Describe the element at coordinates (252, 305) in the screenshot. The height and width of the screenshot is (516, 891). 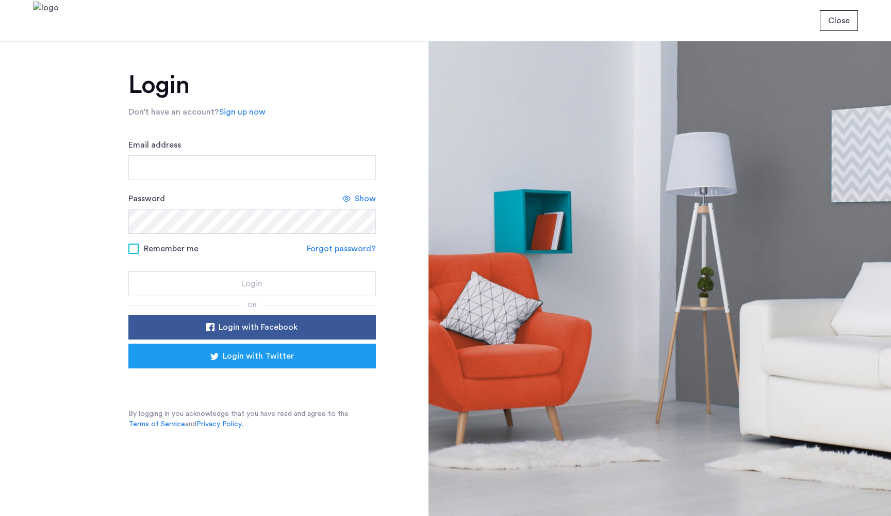
I see `span: or` at that location.